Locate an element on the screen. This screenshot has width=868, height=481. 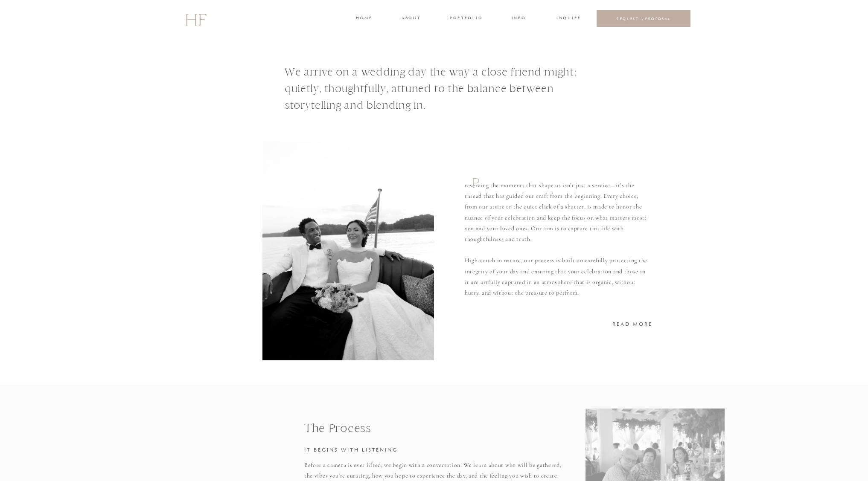
a: portfolio is located at coordinates (466, 19).